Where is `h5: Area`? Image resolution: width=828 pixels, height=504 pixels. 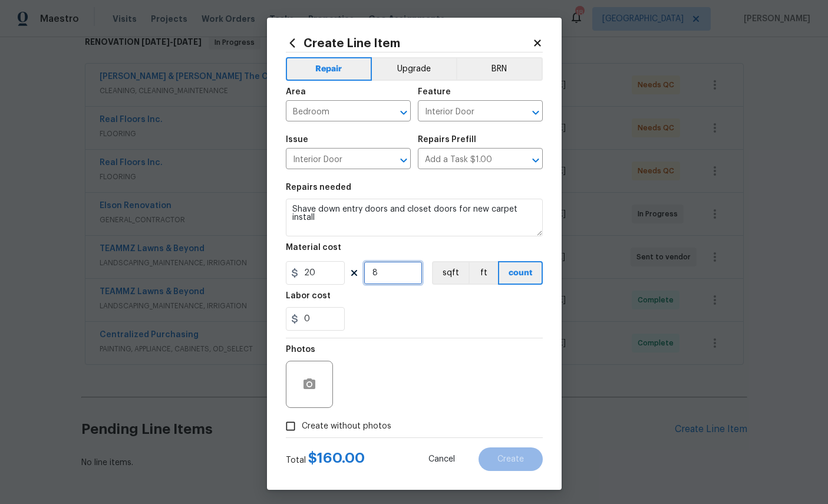
h5: Area is located at coordinates (296, 92).